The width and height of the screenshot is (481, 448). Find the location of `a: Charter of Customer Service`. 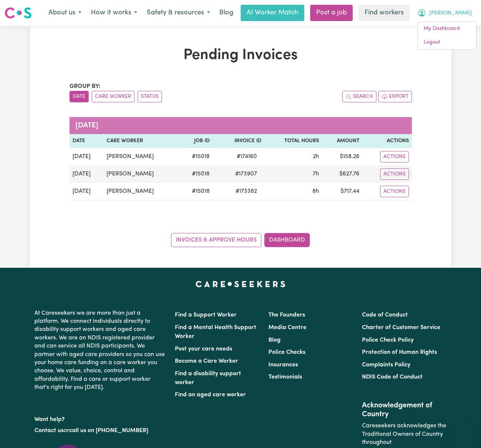

a: Charter of Customer Service is located at coordinates (401, 327).